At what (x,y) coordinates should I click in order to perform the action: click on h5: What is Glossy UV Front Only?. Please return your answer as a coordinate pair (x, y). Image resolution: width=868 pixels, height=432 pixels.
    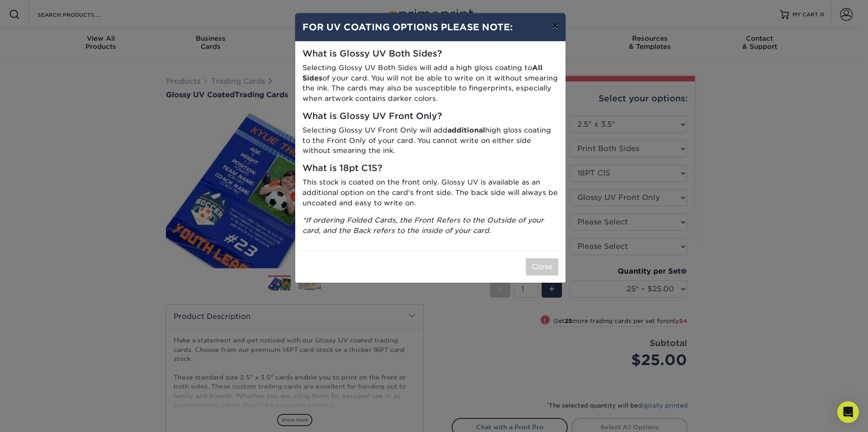
    Looking at the image, I should click on (431, 117).